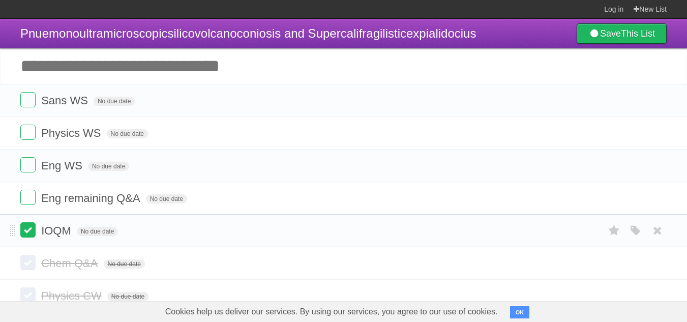  What do you see at coordinates (638, 34) in the screenshot?
I see `b: This List` at bounding box center [638, 34].